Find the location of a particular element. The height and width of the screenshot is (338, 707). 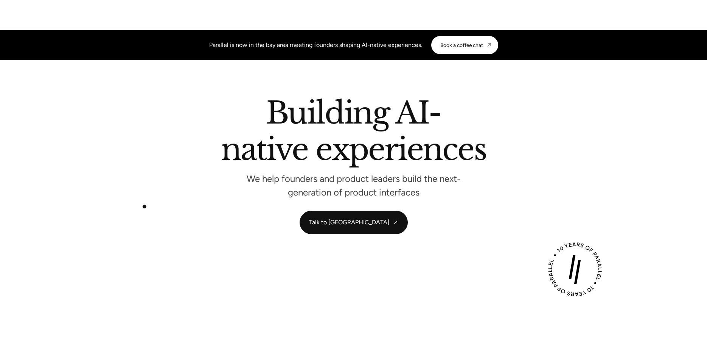

div: Book a coffee chat is located at coordinates (462, 45).